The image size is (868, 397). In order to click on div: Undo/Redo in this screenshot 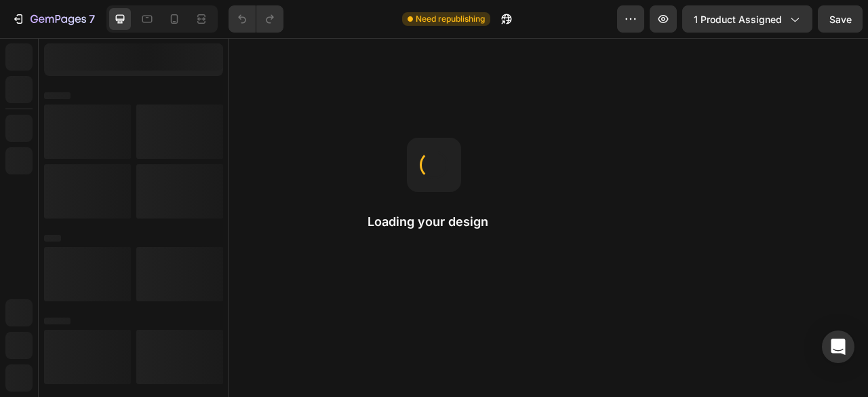, I will do `click(256, 19)`.